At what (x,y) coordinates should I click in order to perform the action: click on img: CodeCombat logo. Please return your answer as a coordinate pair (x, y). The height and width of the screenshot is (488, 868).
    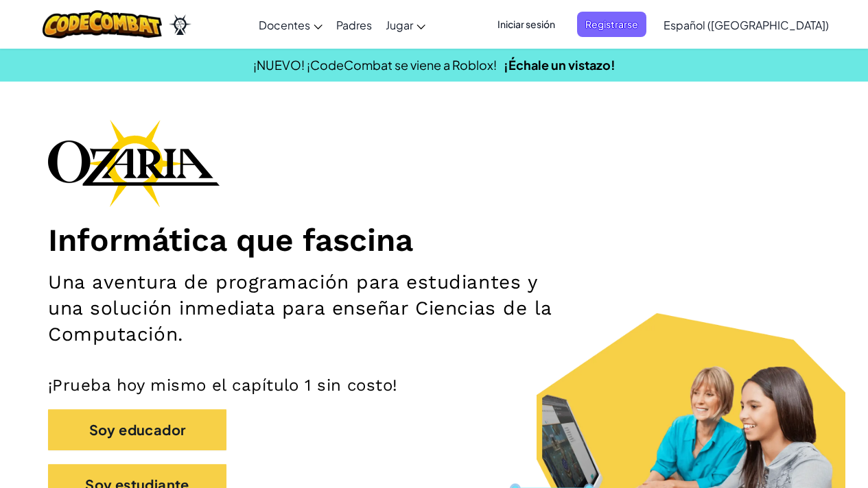
    Looking at the image, I should click on (102, 24).